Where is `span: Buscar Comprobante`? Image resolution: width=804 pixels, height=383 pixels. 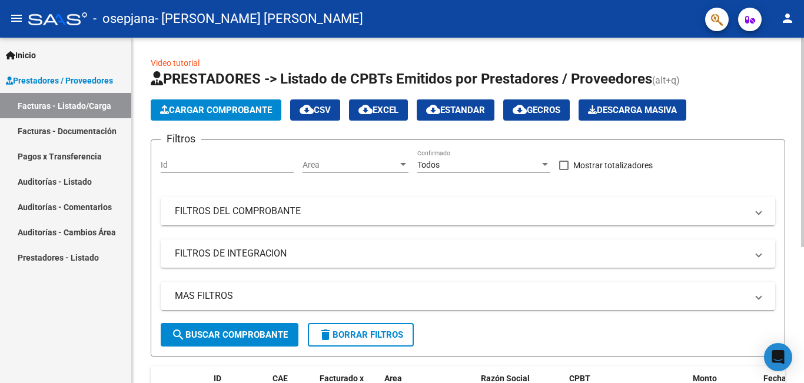
span: Buscar Comprobante is located at coordinates (230, 335).